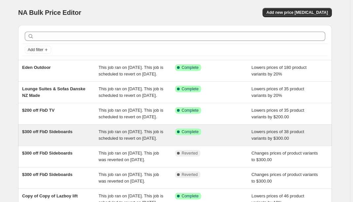 This screenshot has height=202, width=353. What do you see at coordinates (278, 92) in the screenshot?
I see `span: Lowers prices of 35 product variants by 20%` at bounding box center [278, 92].